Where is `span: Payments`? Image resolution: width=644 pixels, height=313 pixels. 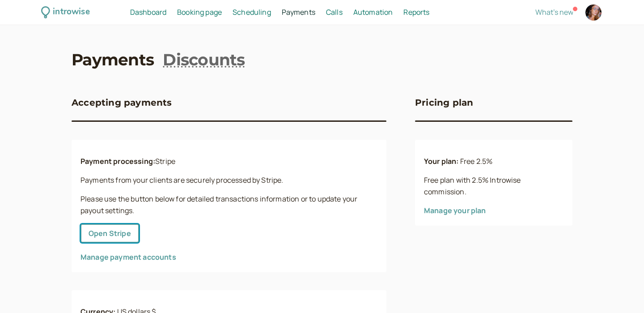
span: Payments is located at coordinates (299, 12).